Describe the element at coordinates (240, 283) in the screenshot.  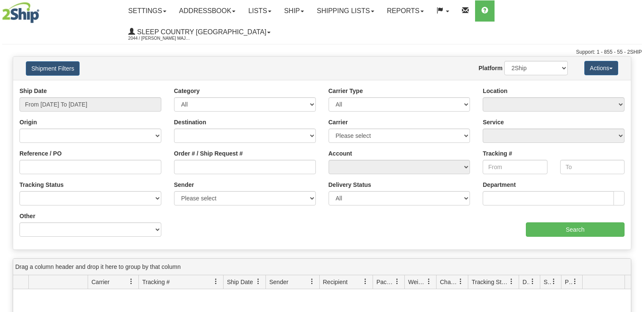
I see `span: Ship Date` at that location.